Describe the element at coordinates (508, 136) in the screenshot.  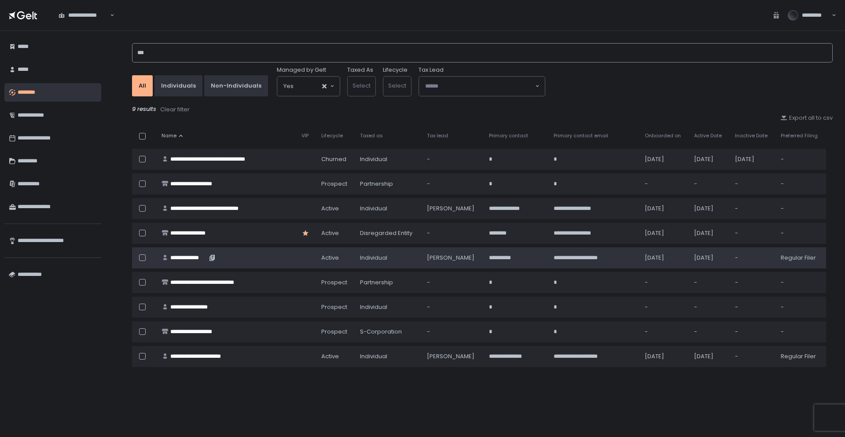
I see `span: Primary contact` at that location.